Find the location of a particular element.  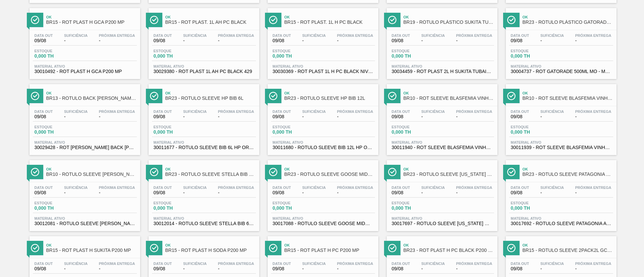

a: ÍconeOkBR15 - ROT PLAST H GCA P200 MPData out09/08Suficiência-Próxima Entrega-Estoque0,000 THMate... is located at coordinates (84, 41).